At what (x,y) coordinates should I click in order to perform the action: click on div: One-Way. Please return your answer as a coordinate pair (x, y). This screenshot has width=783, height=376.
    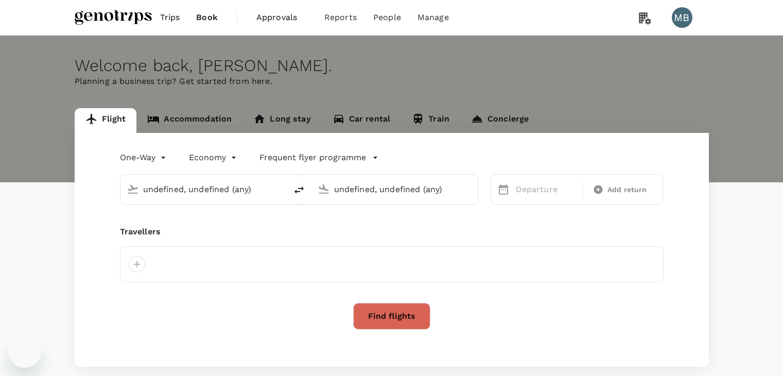
    Looking at the image, I should click on (144, 158).